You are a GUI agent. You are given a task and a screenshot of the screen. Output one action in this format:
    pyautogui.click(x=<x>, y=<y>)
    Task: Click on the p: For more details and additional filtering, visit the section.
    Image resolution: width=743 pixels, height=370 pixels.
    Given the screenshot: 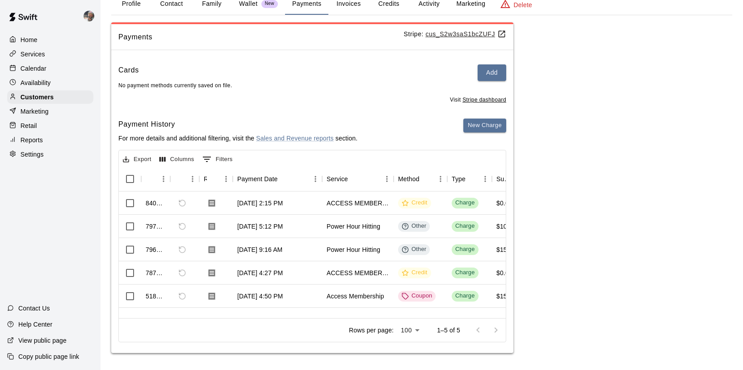 What is the action you would take?
    pyautogui.click(x=238, y=138)
    